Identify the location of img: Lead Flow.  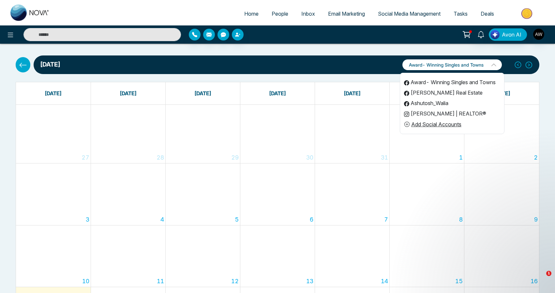
(495, 35).